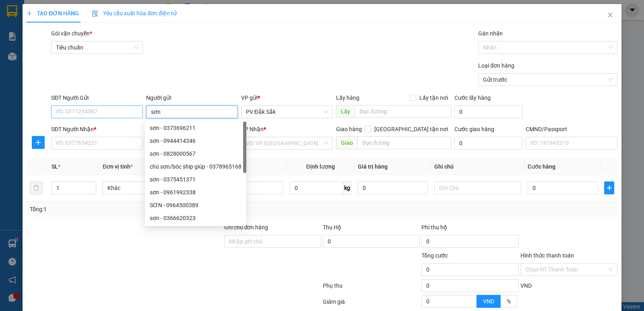  I want to click on label: Cước giao hàng, so click(474, 129).